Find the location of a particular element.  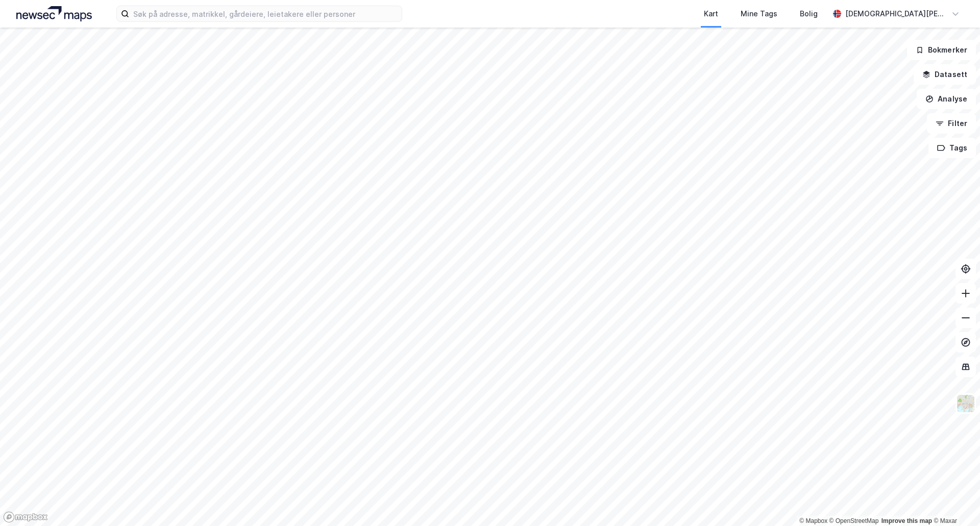

a: OpenStreetMap is located at coordinates (854, 521).